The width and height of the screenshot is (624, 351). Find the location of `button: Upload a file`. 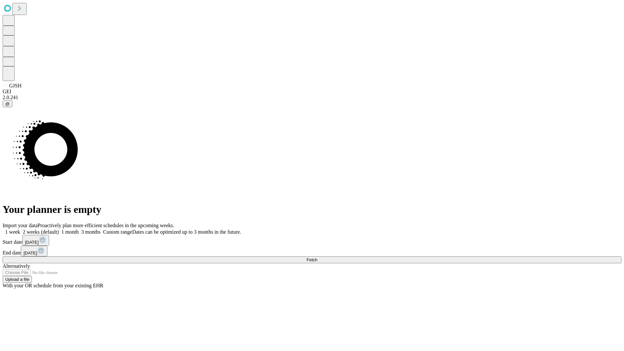

button: Upload a file is located at coordinates (17, 279).